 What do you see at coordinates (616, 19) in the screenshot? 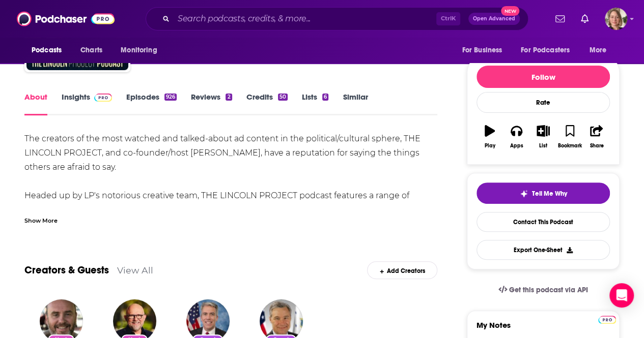
I see `span: Logged in as AriFortierPr` at bounding box center [616, 19].